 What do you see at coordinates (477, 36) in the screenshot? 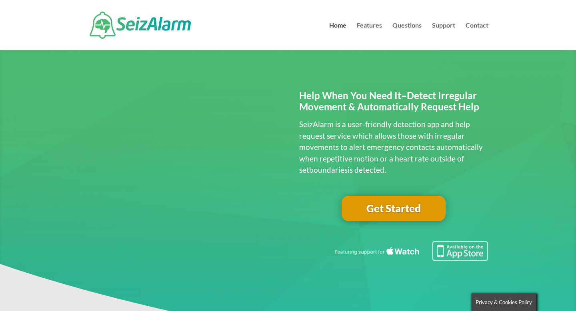
I see `a: Contact` at bounding box center [477, 36].